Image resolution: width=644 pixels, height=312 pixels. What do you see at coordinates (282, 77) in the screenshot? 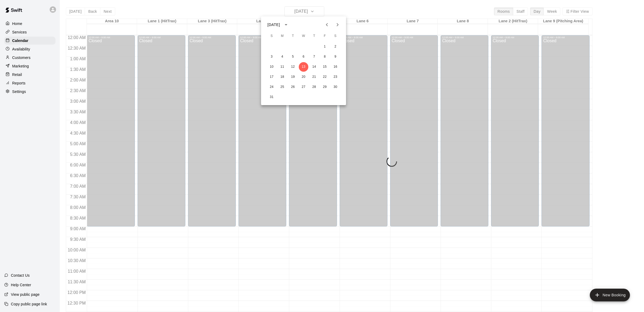
I see `button: 18` at bounding box center [282, 77].